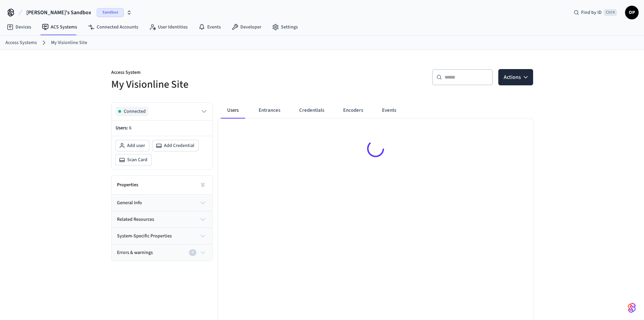  I want to click on button: Add Credential, so click(176, 146).